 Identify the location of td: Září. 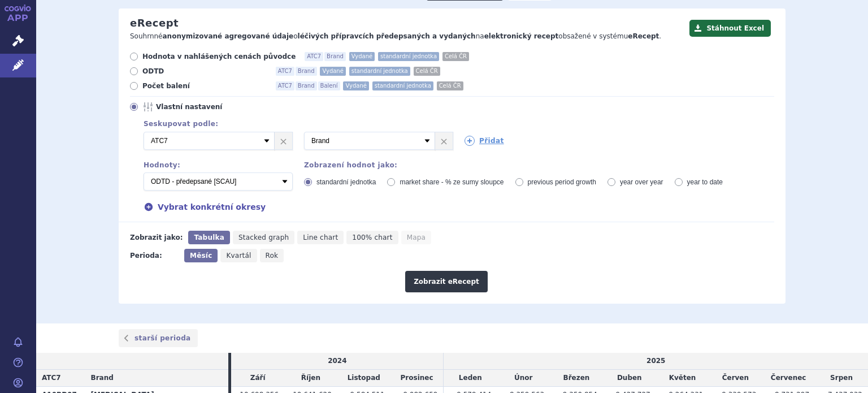
(258, 378).